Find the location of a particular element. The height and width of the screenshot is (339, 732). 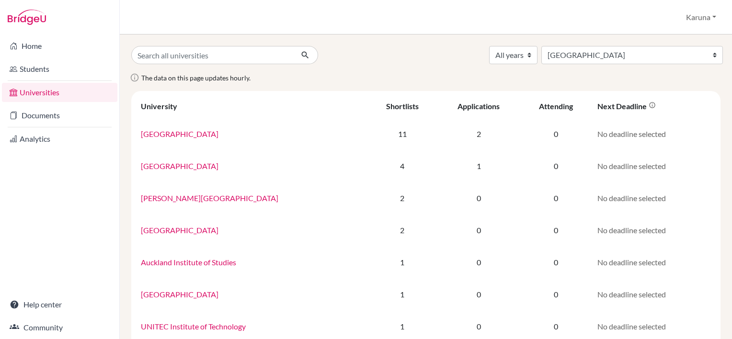

a: Help center is located at coordinates (59, 305).